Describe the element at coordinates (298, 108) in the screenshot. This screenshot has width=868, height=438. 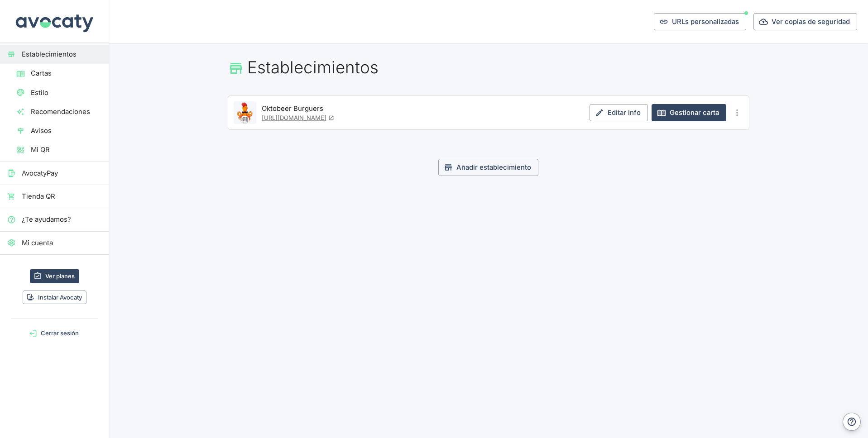
I see `p: Oktobeer Burguers` at that location.